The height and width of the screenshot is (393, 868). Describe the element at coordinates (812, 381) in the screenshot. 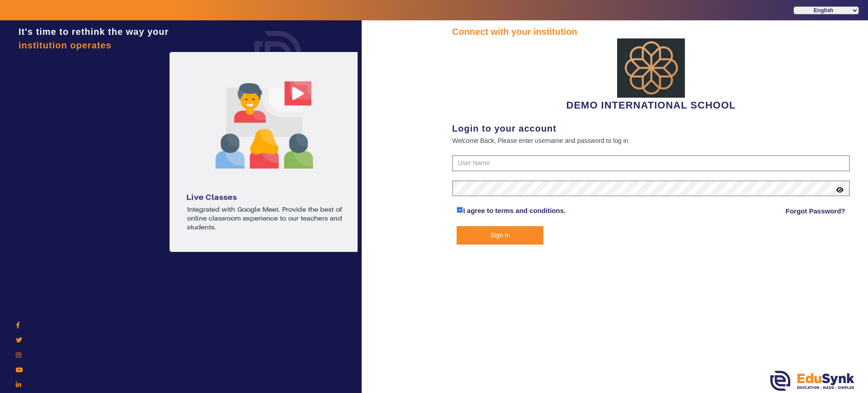

I see `img: edusynk.png` at that location.